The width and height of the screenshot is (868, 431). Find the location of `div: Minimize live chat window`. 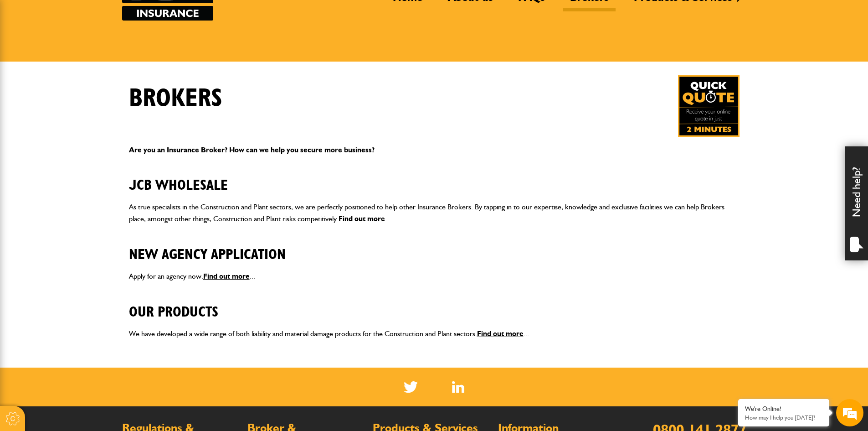

div: Minimize live chat window is located at coordinates (160, 16).